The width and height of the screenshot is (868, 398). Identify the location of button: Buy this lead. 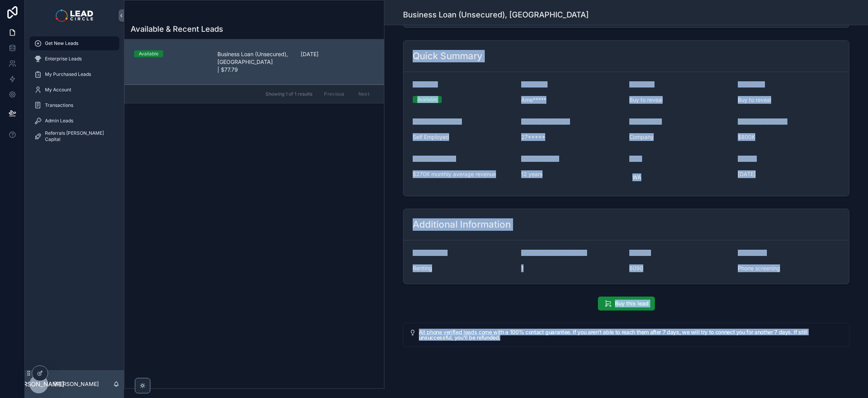
(626, 303).